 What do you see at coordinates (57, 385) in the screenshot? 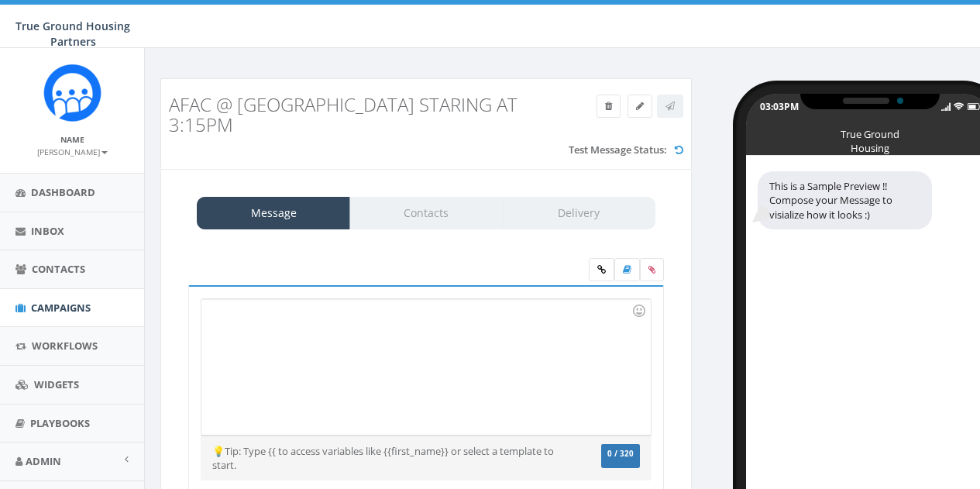
I see `span: Widgets` at bounding box center [57, 385].